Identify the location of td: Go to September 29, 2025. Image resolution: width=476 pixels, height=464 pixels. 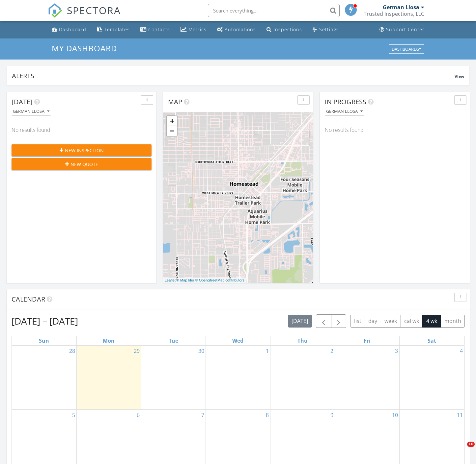
(109, 377).